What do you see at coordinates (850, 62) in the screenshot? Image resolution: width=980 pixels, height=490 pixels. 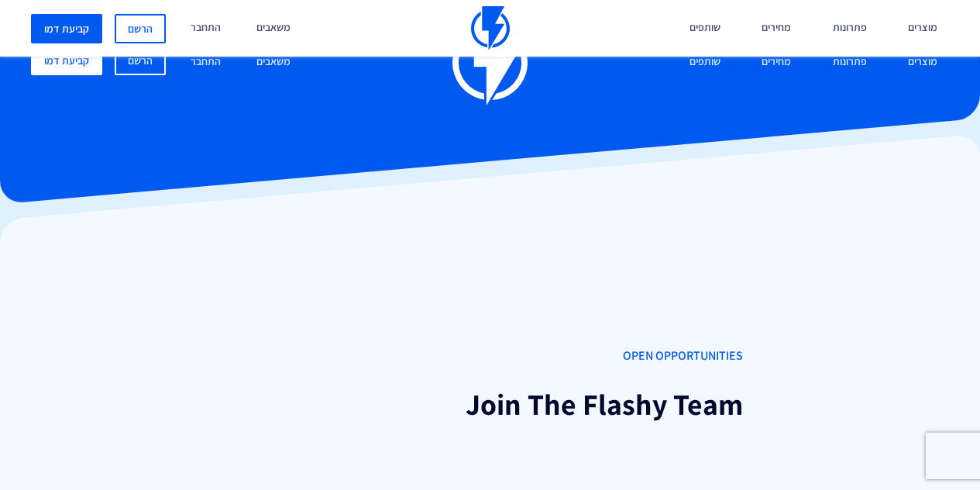 I see `a: פתרונות` at bounding box center [850, 62].